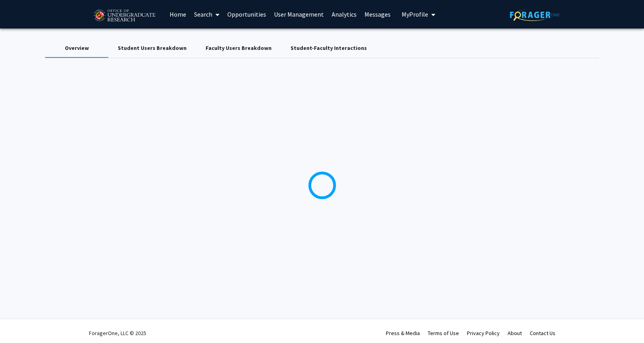 Image resolution: width=644 pixels, height=343 pixels. What do you see at coordinates (515, 333) in the screenshot?
I see `a: About` at bounding box center [515, 333].